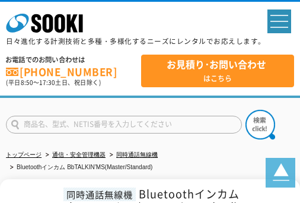 This screenshot has width=300, height=203. I want to click on span: 8:50, so click(27, 82).